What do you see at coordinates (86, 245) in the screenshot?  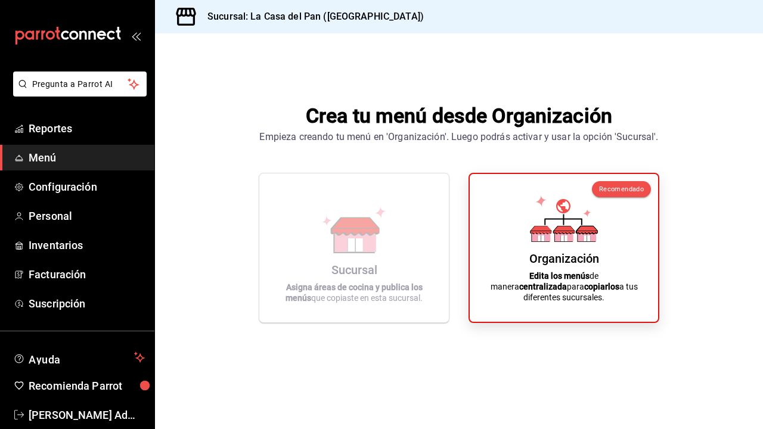 I see `span: Inventarios` at bounding box center [86, 245].